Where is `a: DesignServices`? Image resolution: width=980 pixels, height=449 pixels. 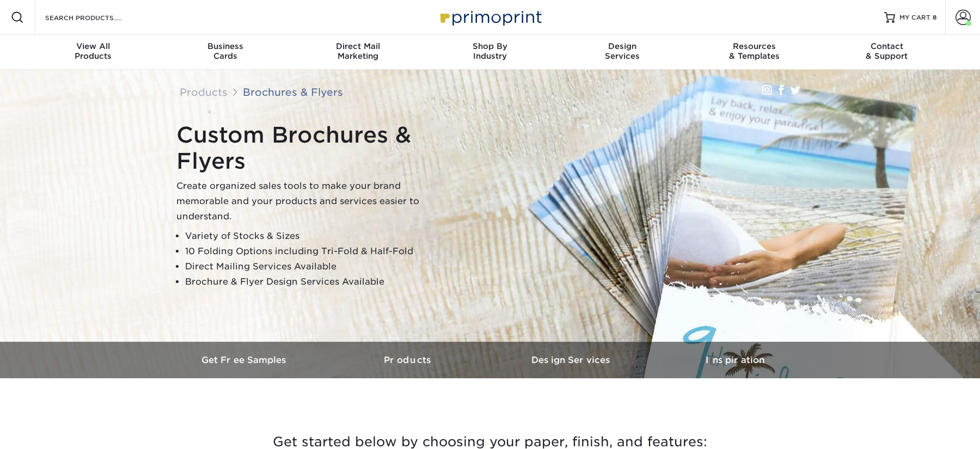
a: DesignServices is located at coordinates (622, 52).